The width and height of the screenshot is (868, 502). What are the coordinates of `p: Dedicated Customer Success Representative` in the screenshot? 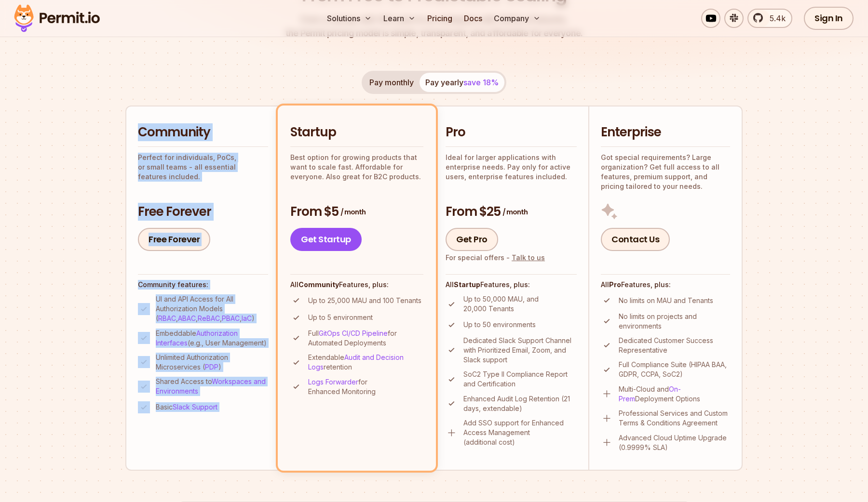 It's located at (674, 346).